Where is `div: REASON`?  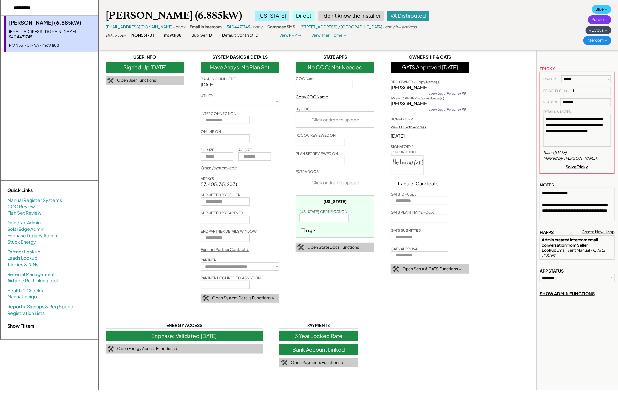
div: REASON is located at coordinates (550, 102).